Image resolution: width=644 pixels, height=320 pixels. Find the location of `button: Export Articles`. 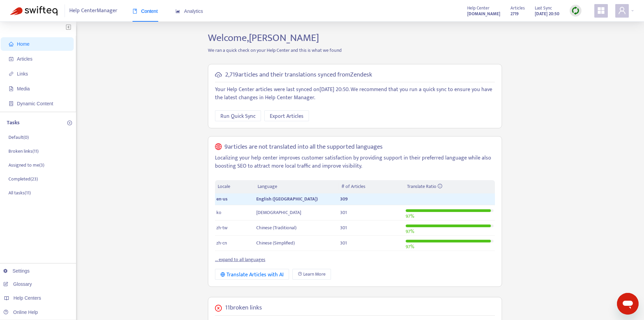

button: Export Articles is located at coordinates (287, 116).